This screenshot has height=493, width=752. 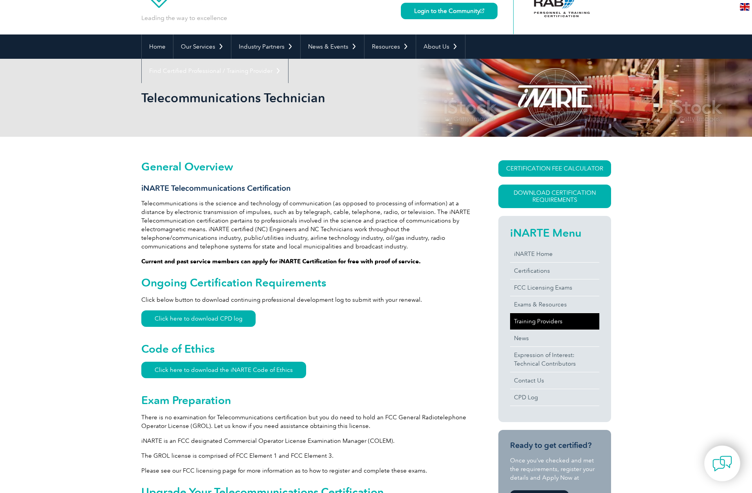 I want to click on a: Click here to download the iNARTE Code of Ethics, so click(x=224, y=370).